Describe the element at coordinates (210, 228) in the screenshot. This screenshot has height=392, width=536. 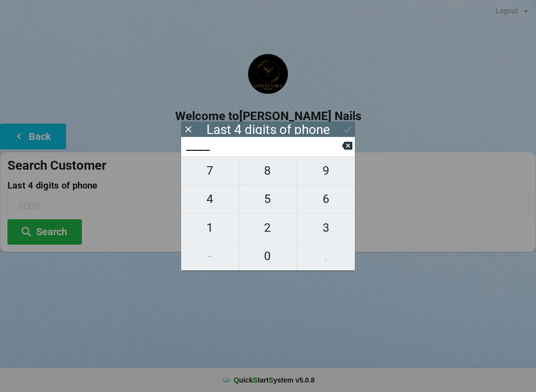
I see `span: 1` at that location.